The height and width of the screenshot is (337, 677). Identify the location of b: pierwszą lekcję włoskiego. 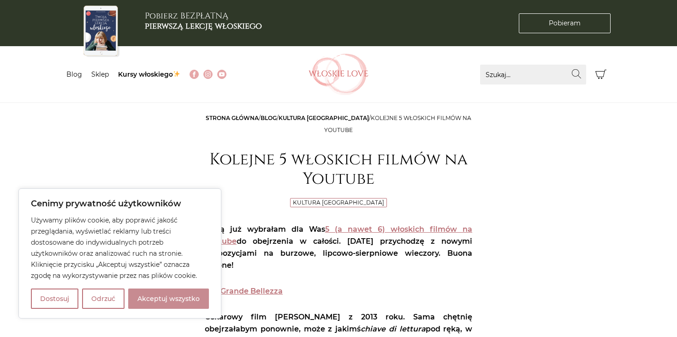
(203, 26).